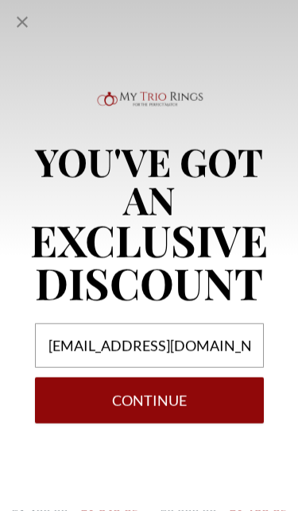 This screenshot has height=511, width=298. What do you see at coordinates (149, 345) in the screenshot?
I see `input: Your email address` at bounding box center [149, 345].